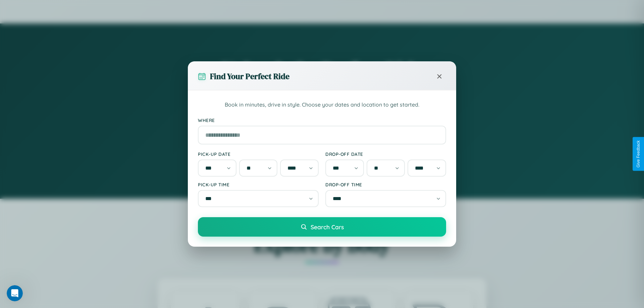  What do you see at coordinates (386, 154) in the screenshot?
I see `label: Drop-off Date` at bounding box center [386, 154].